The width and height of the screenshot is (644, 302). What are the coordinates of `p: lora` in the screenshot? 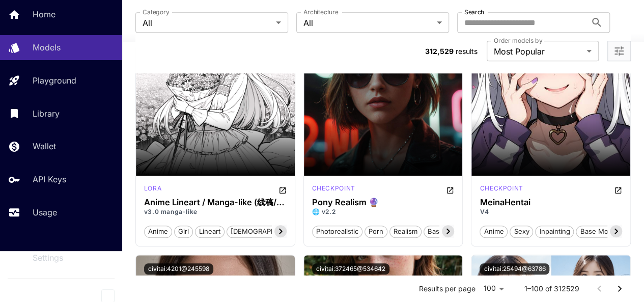 It's located at (153, 188).